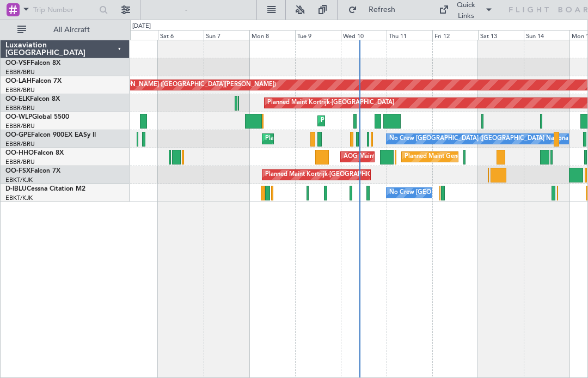 This screenshot has height=378, width=588. Describe the element at coordinates (18, 135) in the screenshot. I see `span: OO-GPE` at that location.